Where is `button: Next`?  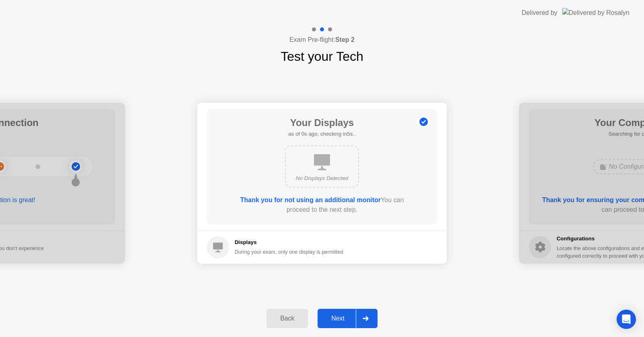
button: Next is located at coordinates (348, 319).